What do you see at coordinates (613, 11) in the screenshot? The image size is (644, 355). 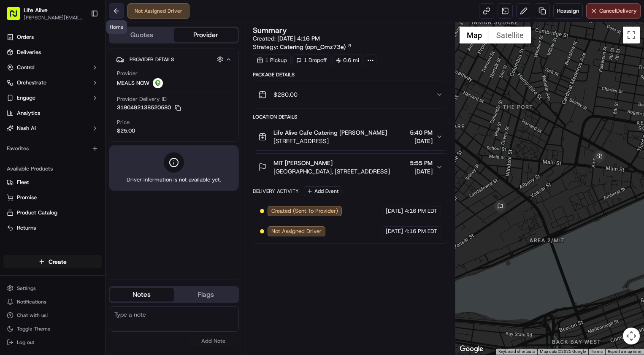 I see `button: CancelDelivery` at bounding box center [613, 11].